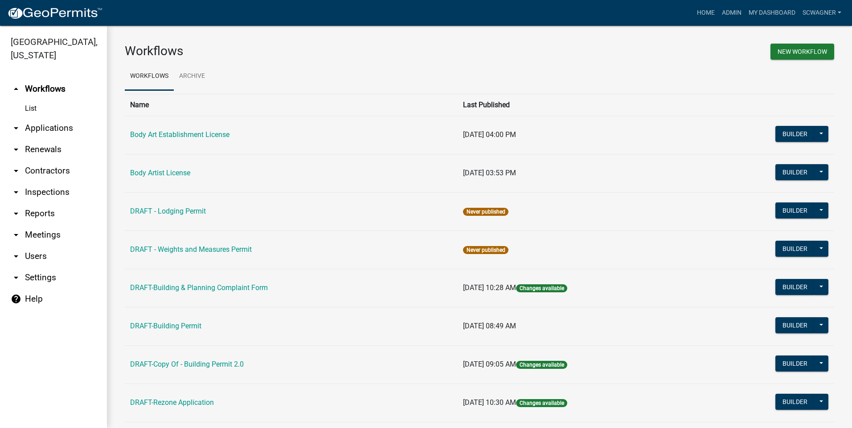  Describe the element at coordinates (191, 249) in the screenshot. I see `a: DRAFT - Weights and Measures Permit` at that location.